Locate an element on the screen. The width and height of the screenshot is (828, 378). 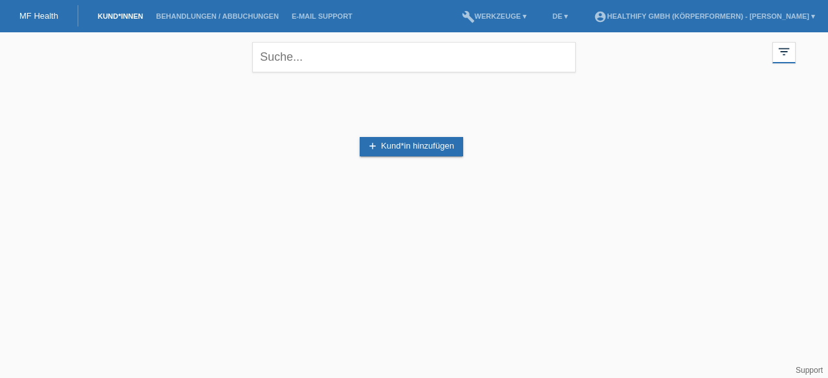
a: Support is located at coordinates (809, 370).